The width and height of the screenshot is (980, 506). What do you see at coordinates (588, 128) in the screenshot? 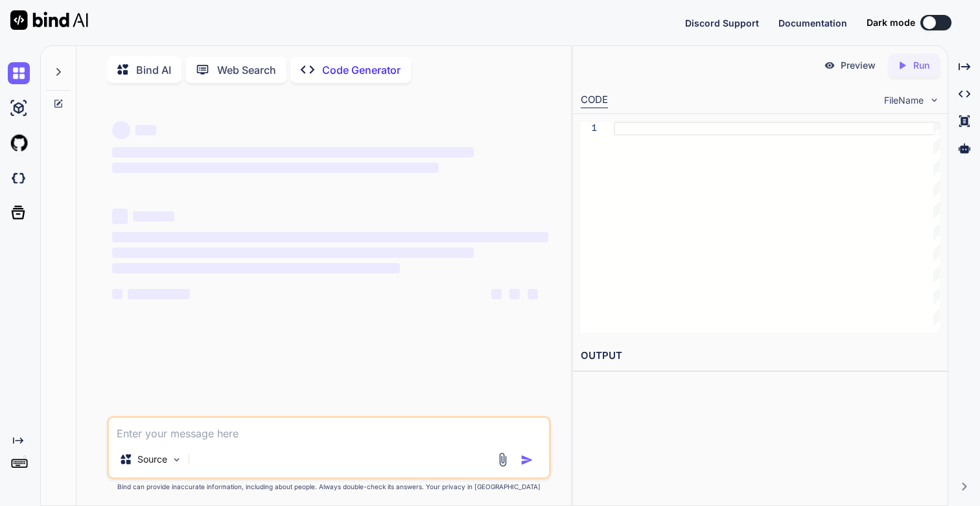
I see `div: 1` at bounding box center [588, 128].